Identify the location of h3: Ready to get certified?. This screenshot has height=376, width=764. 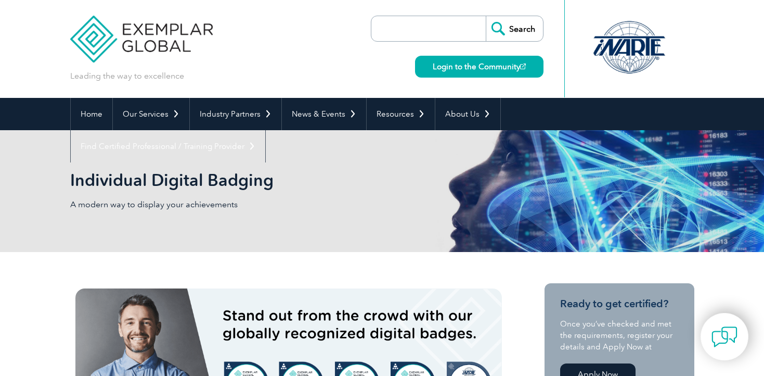
(620, 303).